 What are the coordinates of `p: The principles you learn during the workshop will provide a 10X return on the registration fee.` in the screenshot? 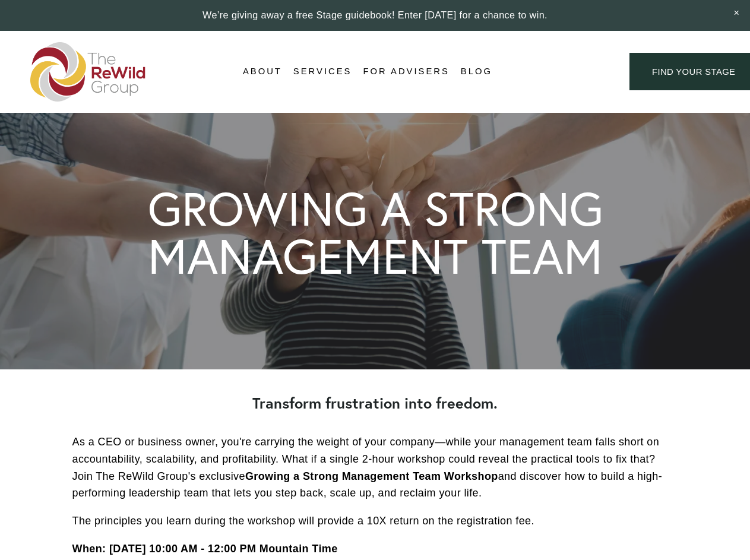 It's located at (375, 521).